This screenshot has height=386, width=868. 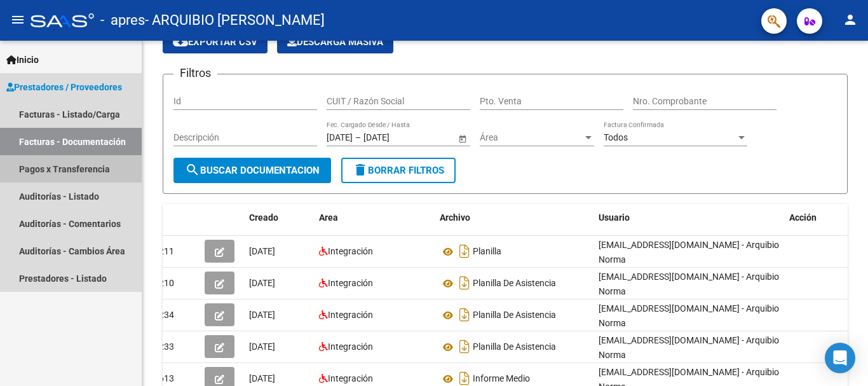 What do you see at coordinates (164, 378) in the screenshot?
I see `span: 4613` at bounding box center [164, 378].